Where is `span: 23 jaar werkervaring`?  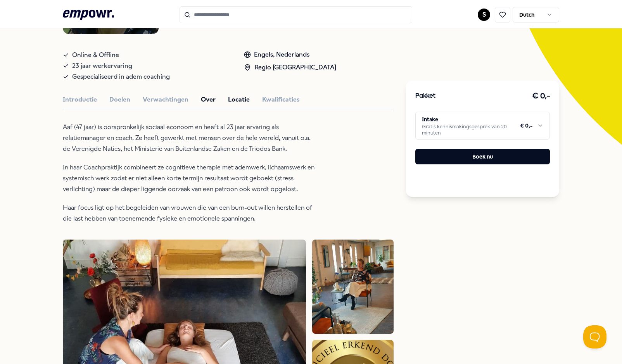 span: 23 jaar werkervaring is located at coordinates (102, 66).